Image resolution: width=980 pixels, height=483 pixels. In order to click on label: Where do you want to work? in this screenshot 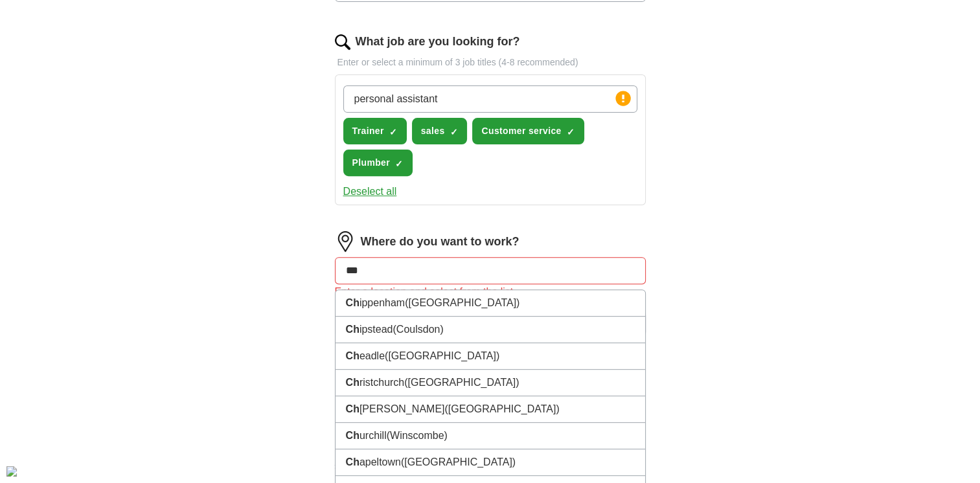, I will do `click(440, 242)`.